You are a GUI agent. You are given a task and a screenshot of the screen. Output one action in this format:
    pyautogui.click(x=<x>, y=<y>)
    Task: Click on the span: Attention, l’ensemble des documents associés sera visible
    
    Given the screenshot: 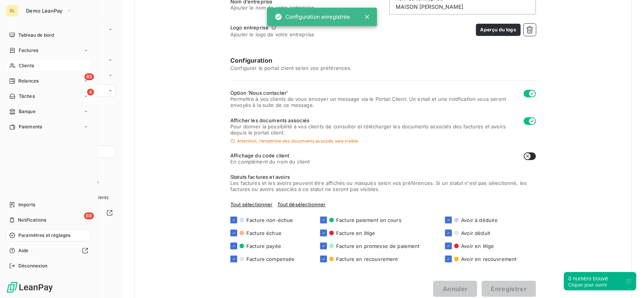 What is the action you would take?
    pyautogui.click(x=298, y=141)
    